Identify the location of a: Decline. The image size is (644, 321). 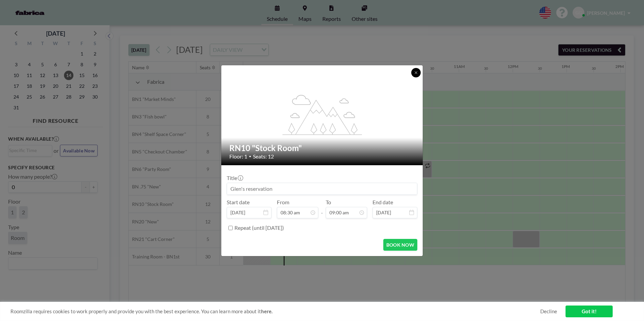
(549, 311).